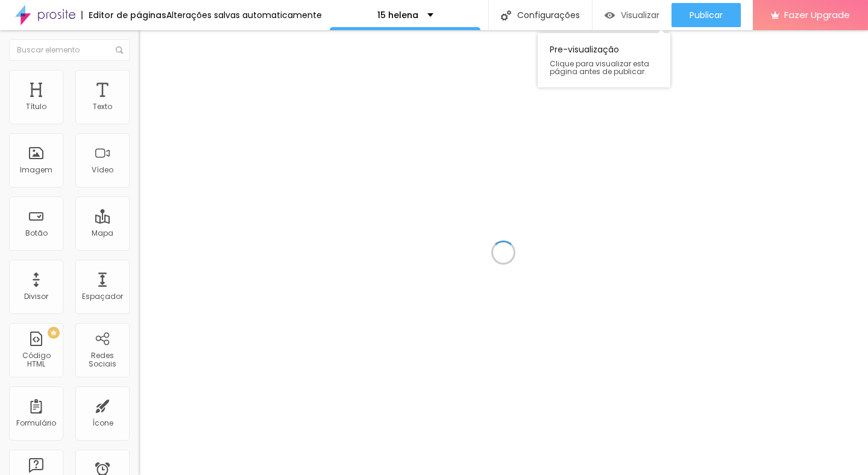  What do you see at coordinates (35, 360) in the screenshot?
I see `div: Código HTML` at bounding box center [35, 360].